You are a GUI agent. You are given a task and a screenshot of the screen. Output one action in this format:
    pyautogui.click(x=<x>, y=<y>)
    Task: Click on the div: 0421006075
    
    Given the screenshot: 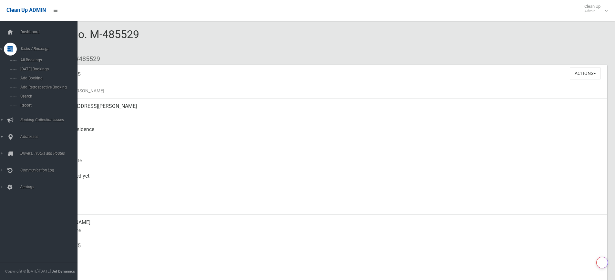 What is the action you would take?
    pyautogui.click(x=327, y=250)
    